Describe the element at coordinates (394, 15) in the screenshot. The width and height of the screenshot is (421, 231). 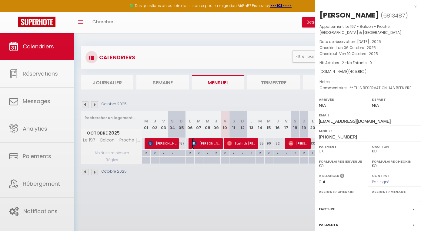
I see `span: 6813487` at that location.